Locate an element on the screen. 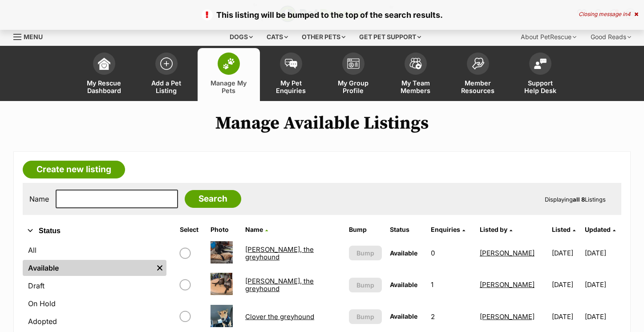 The width and height of the screenshot is (644, 332). th: Status is located at coordinates (407, 230).